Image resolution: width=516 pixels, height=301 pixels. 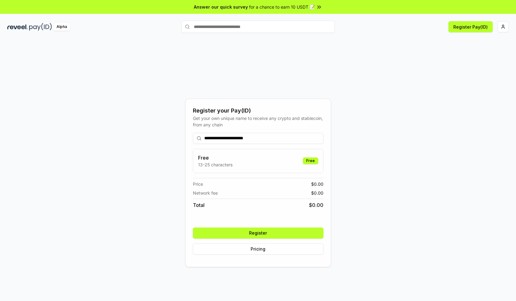 I want to click on h3: Free, so click(x=215, y=158).